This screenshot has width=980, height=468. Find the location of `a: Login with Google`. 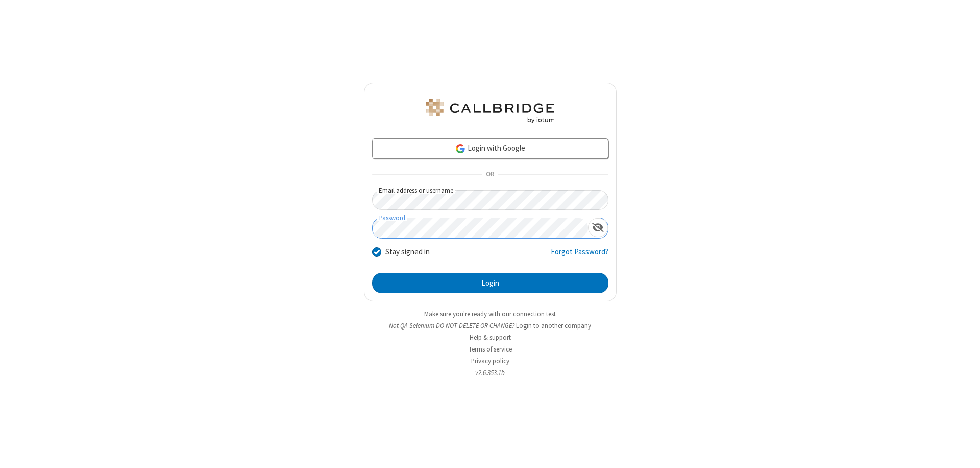

a: Login with Google is located at coordinates (490, 148).